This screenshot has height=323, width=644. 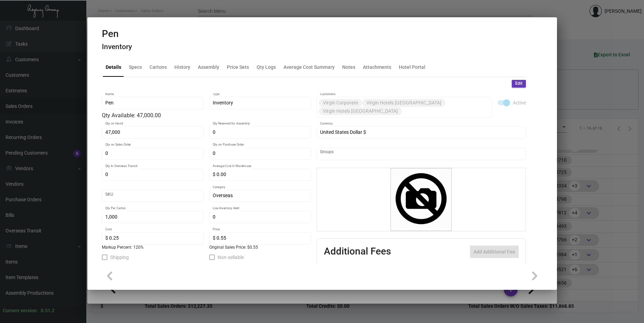 I want to click on div: Qty Available: 47,000.00, so click(x=207, y=115).